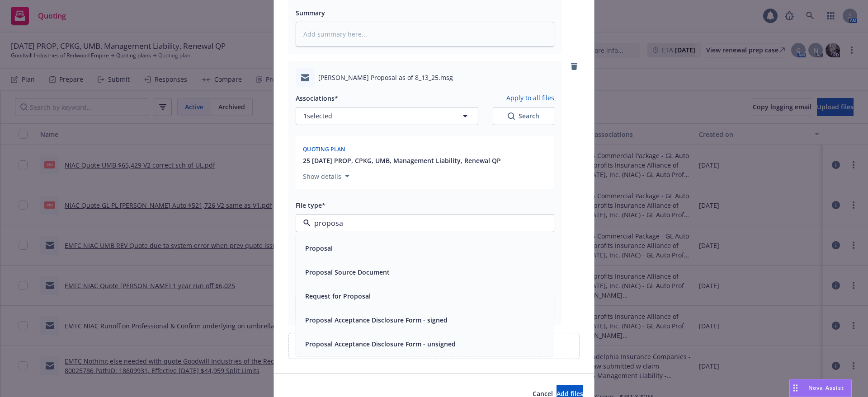 Image resolution: width=868 pixels, height=397 pixels. What do you see at coordinates (423, 223) in the screenshot?
I see `input: Filter by keyword` at bounding box center [423, 223].